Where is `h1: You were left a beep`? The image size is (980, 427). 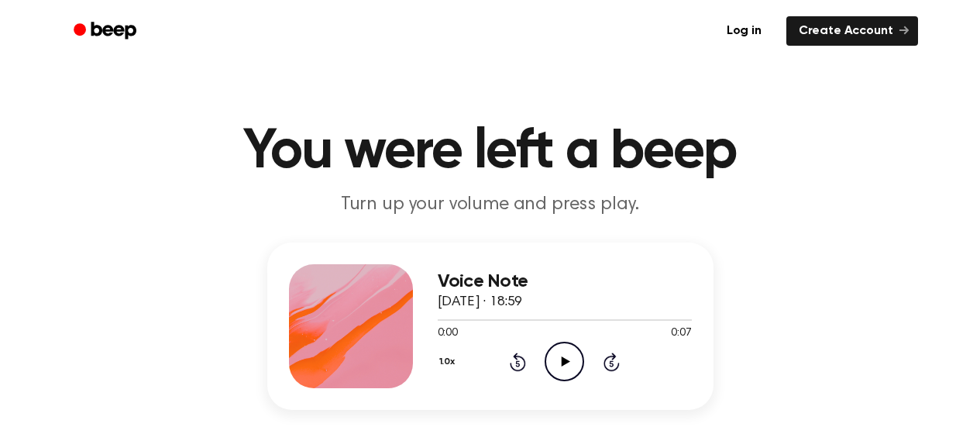 h1: You were left a beep is located at coordinates (490, 152).